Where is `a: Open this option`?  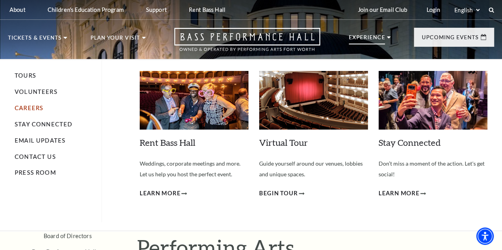
a: Open this option is located at coordinates (247, 43).